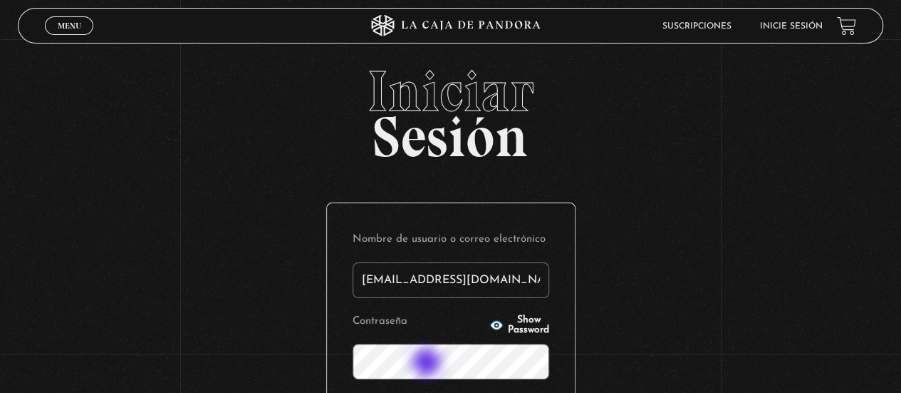 This screenshot has height=393, width=901. Describe the element at coordinates (450, 91) in the screenshot. I see `span: Iniciar` at that location.